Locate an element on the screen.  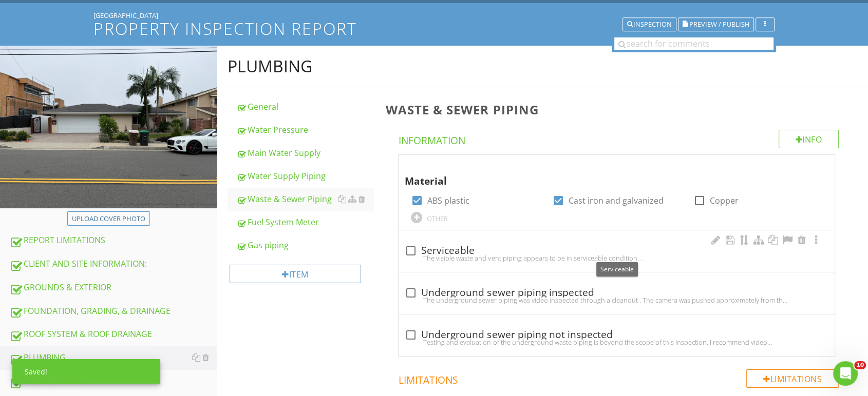
div: The visible waste and vent piping appears to be in serviceable condition. . is located at coordinates (616, 258).